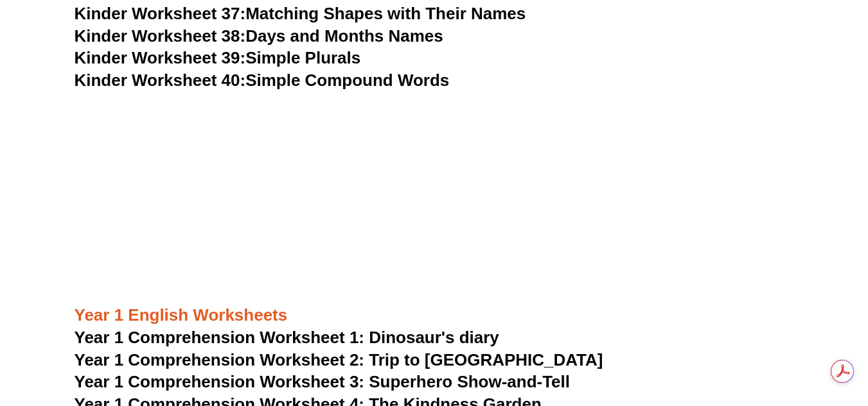 Image resolution: width=868 pixels, height=406 pixels. I want to click on div: Chat Widget, so click(836, 376).